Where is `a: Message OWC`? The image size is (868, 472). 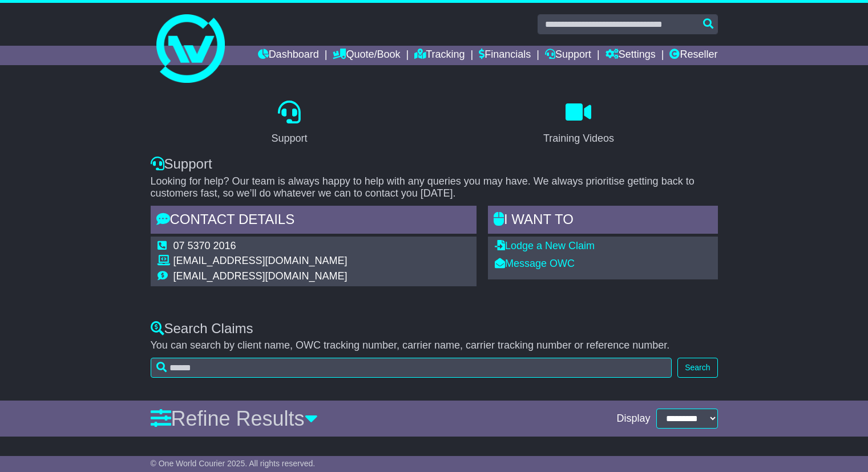 a: Message OWC is located at coordinates (535, 263).